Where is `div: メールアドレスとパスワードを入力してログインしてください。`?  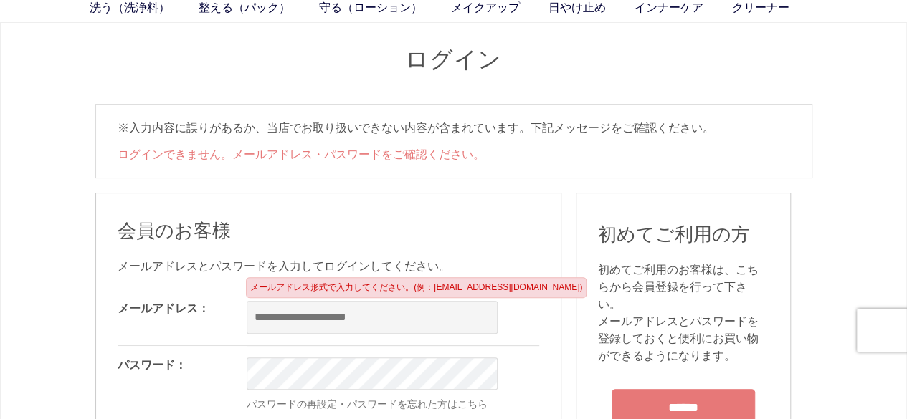 div: メールアドレスとパスワードを入力してログインしてください。 is located at coordinates (328, 267).